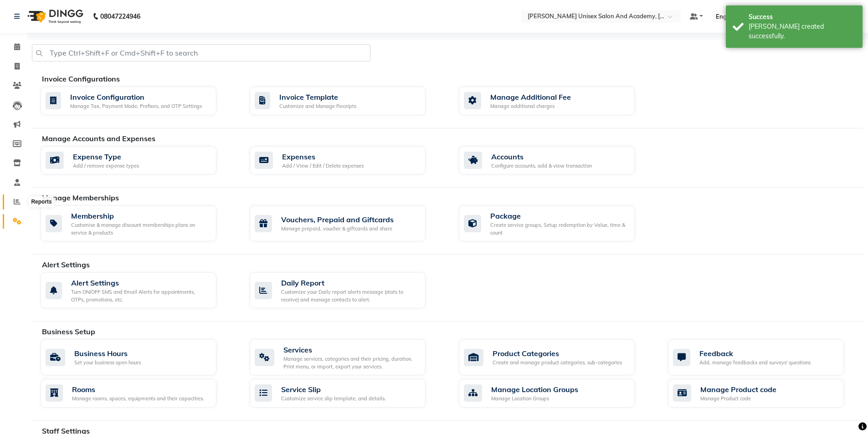  Describe the element at coordinates (136, 106) in the screenshot. I see `div: Manage Tax, Payment Mode, Prefixes, and OTP Settings` at that location.